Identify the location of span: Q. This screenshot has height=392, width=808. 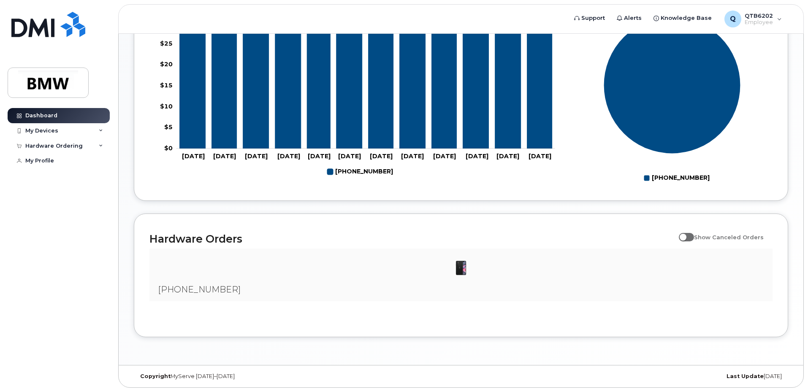
(733, 19).